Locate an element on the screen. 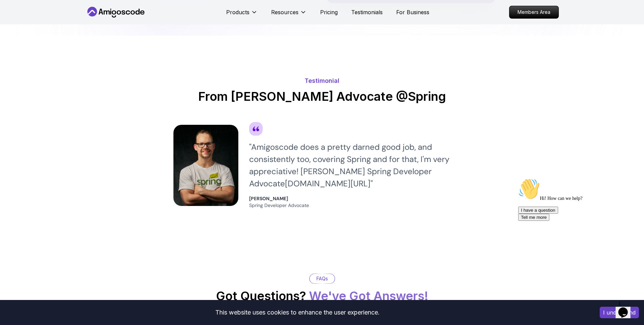 This screenshot has height=325, width=644. div: " Amigoscode does a pretty darned good job, and consistently too, covering Spring and for that, I... is located at coordinates (360, 165).